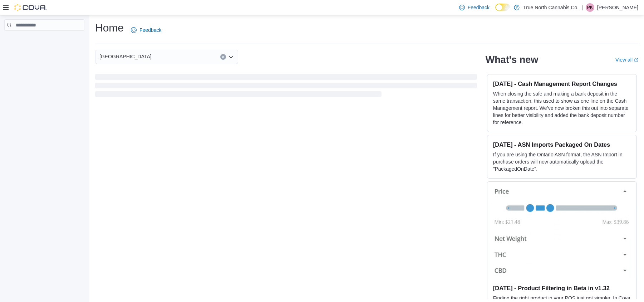  What do you see at coordinates (636, 60) in the screenshot?
I see `svg: External link` at bounding box center [636, 60].